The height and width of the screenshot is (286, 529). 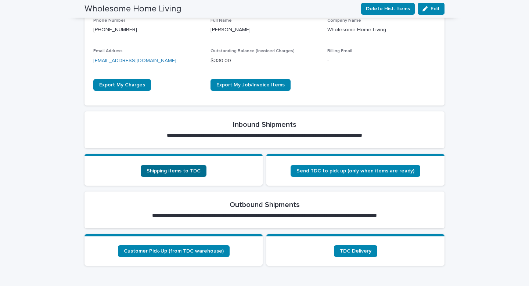 I want to click on span: Send TDC to pick up (only when items are ready), so click(x=355, y=171).